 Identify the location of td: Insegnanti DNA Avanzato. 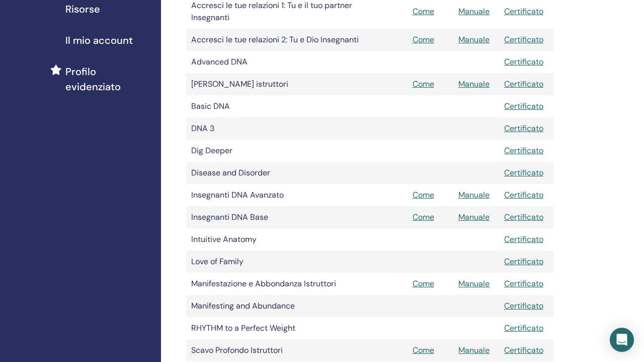
(277, 195).